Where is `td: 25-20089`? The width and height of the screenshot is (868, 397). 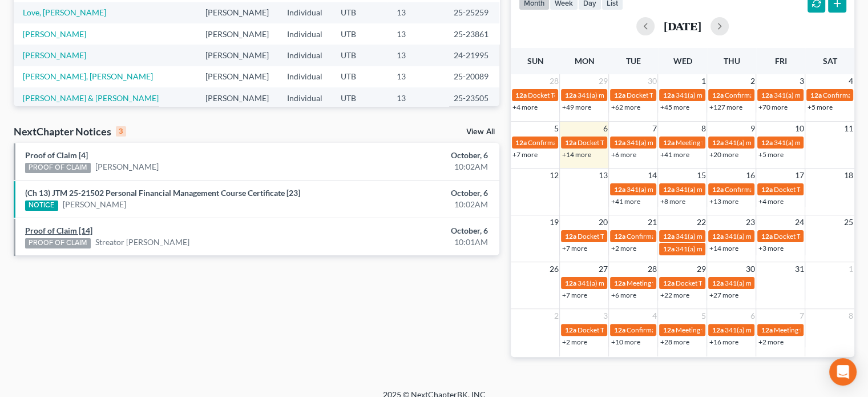 td: 25-20089 is located at coordinates (472, 77).